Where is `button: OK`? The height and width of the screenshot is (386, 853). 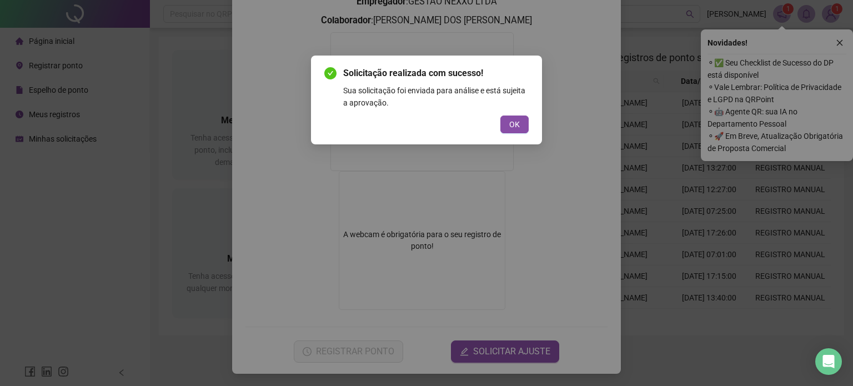 button: OK is located at coordinates (514, 124).